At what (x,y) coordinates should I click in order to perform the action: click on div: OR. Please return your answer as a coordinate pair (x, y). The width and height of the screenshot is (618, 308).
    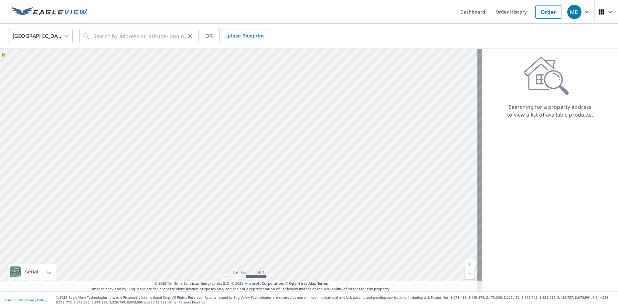
    Looking at the image, I should click on (237, 36).